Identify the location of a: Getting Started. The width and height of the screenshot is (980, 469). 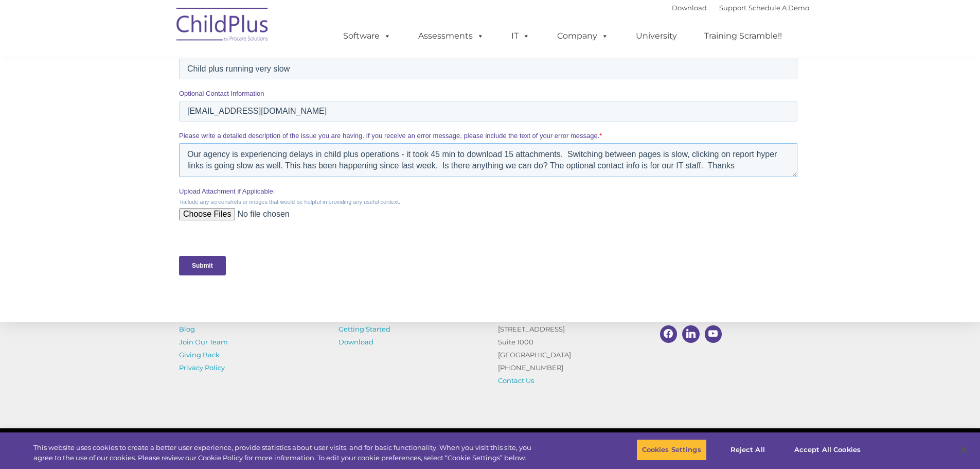
(364, 329).